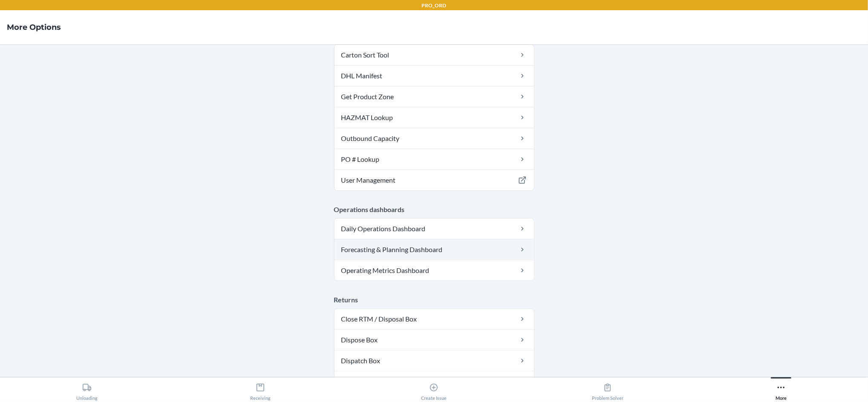  What do you see at coordinates (434, 55) in the screenshot?
I see `a: Carton Sort Tool` at bounding box center [434, 55].